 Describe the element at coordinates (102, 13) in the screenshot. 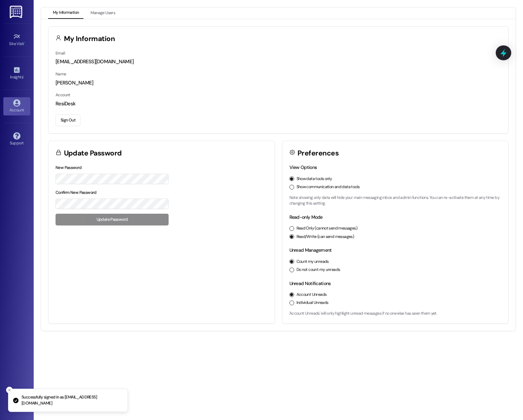

I see `button: Manage Users` at that location.